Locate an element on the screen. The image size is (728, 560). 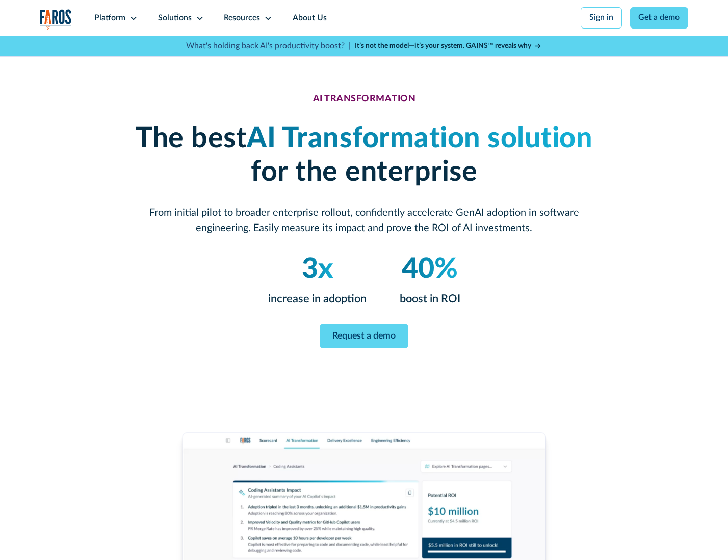
p: What's holding back AI's productivity boost? | is located at coordinates (268, 47).